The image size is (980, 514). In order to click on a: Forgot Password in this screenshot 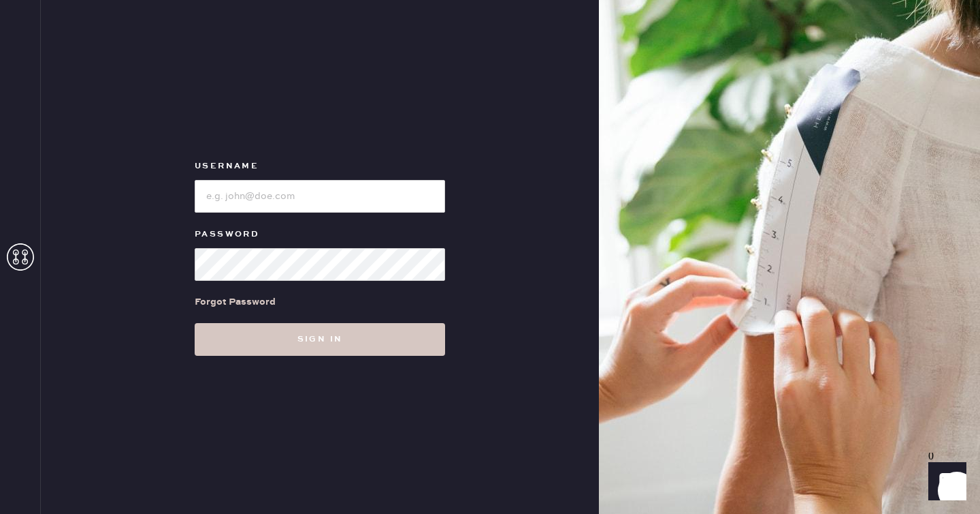, I will do `click(235, 302)`.